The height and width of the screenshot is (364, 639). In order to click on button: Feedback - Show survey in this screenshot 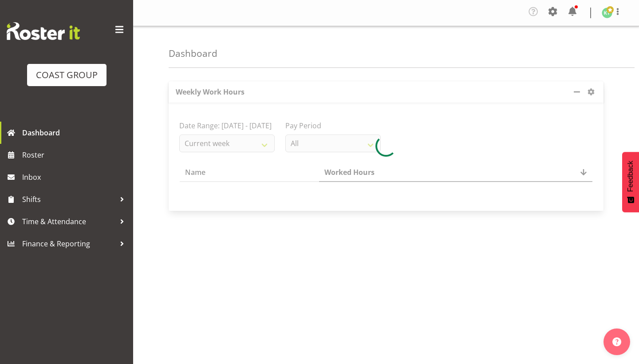, I will do `click(631, 182)`.